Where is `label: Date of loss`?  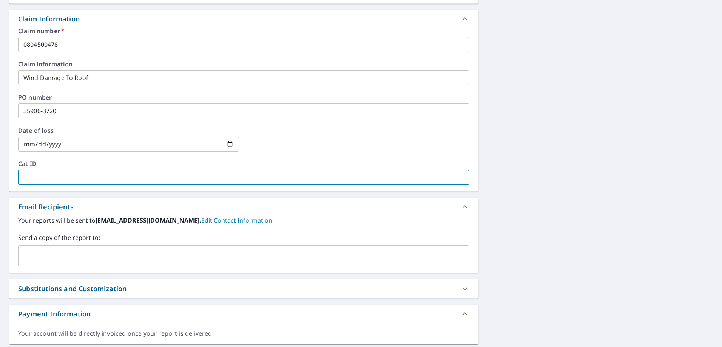 label: Date of loss is located at coordinates (128, 131).